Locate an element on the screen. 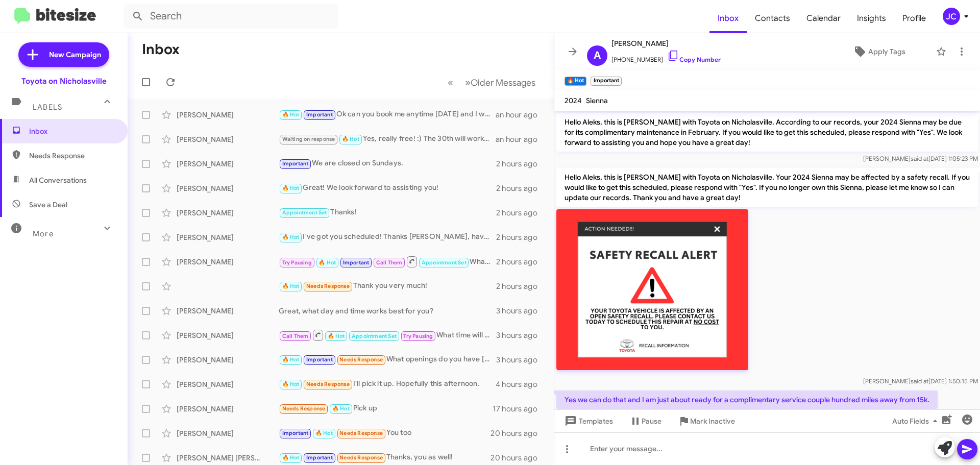  div: Thanks! is located at coordinates (387, 212).